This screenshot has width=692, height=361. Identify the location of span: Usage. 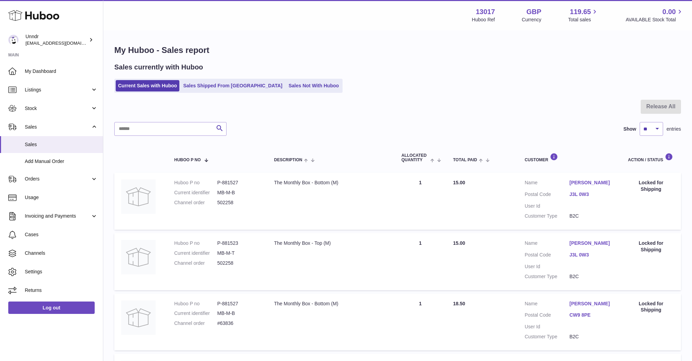
(61, 198).